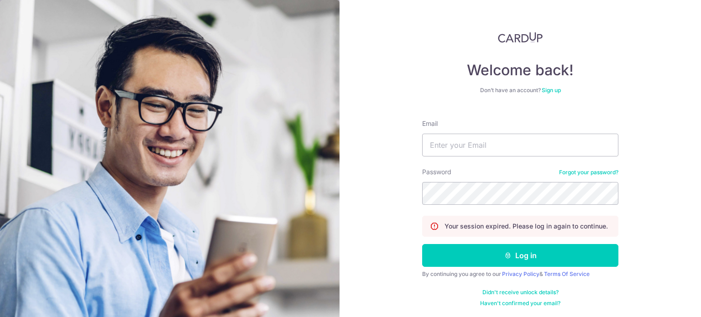 The image size is (701, 317). I want to click on p: Your session expired. Please log in again to continue., so click(526, 226).